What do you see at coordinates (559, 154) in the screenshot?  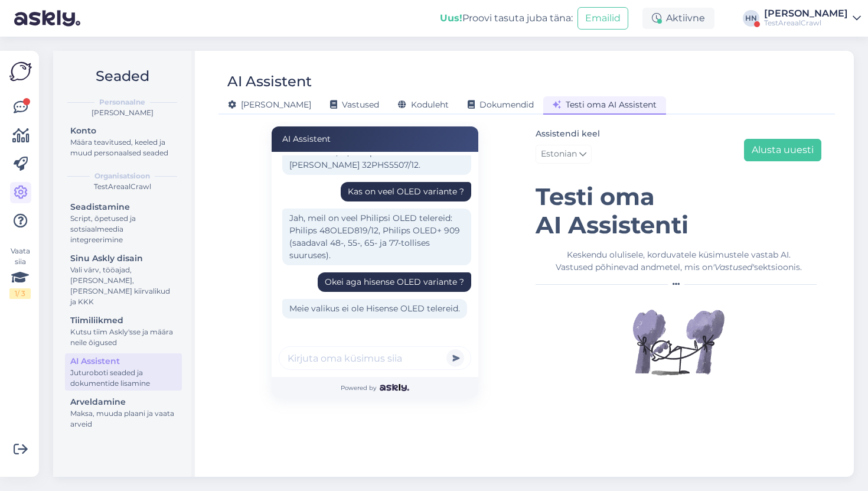 I see `span: Estonian` at bounding box center [559, 154].